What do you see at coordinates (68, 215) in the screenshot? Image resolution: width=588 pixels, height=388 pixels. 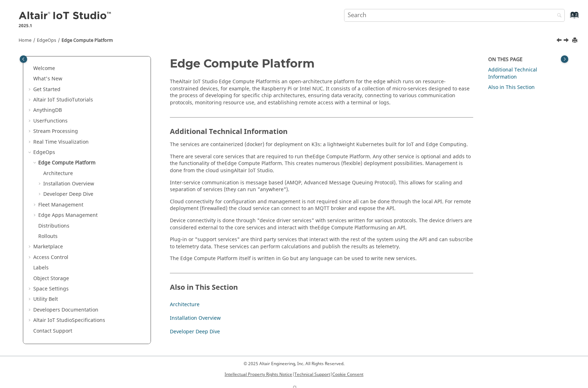 I see `a: Edge Apps Management` at bounding box center [68, 215].